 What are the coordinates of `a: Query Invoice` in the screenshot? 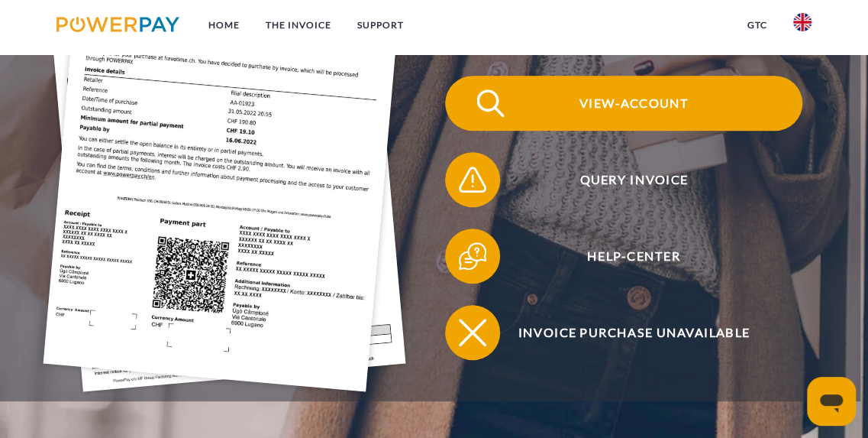 It's located at (624, 180).